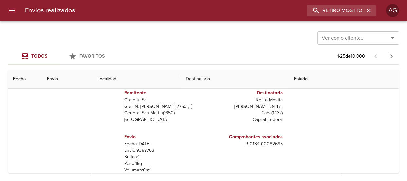 The height and width of the screenshot is (181, 407). Describe the element at coordinates (244, 137) in the screenshot. I see `h6: Comprobantes asociados` at that location.